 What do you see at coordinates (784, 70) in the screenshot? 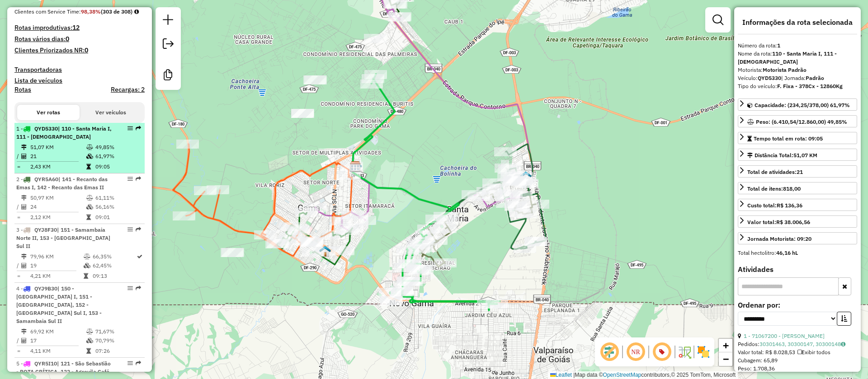
I see `strong: Motorista Padrão` at bounding box center [784, 70].